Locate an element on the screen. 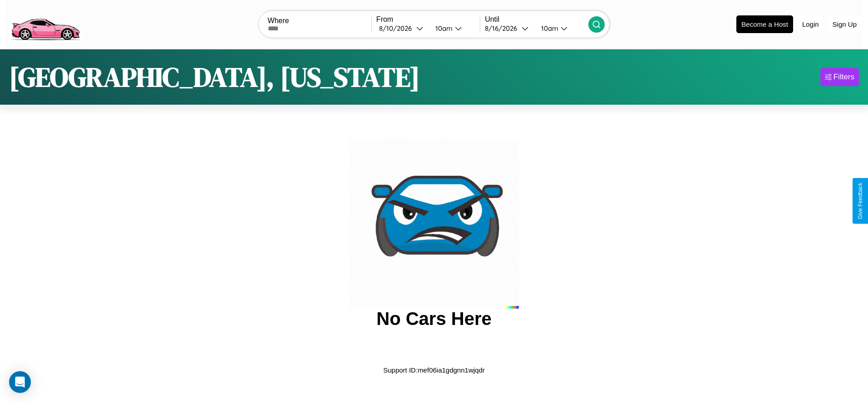 The height and width of the screenshot is (402, 868). button: Filters is located at coordinates (839, 77).